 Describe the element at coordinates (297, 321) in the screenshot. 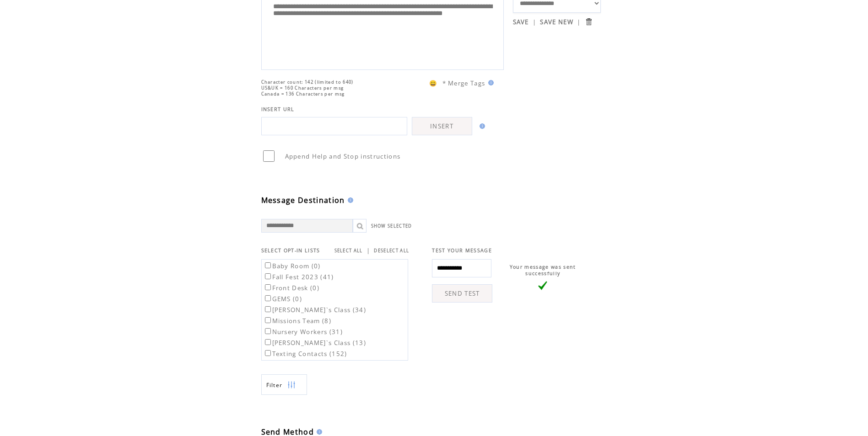

I see `label: Missions Team (8)` at that location.